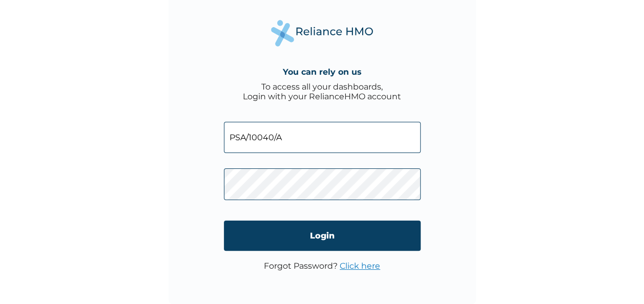 The width and height of the screenshot is (644, 304). Describe the element at coordinates (322, 33) in the screenshot. I see `img: Reliance Health's Logo` at that location.